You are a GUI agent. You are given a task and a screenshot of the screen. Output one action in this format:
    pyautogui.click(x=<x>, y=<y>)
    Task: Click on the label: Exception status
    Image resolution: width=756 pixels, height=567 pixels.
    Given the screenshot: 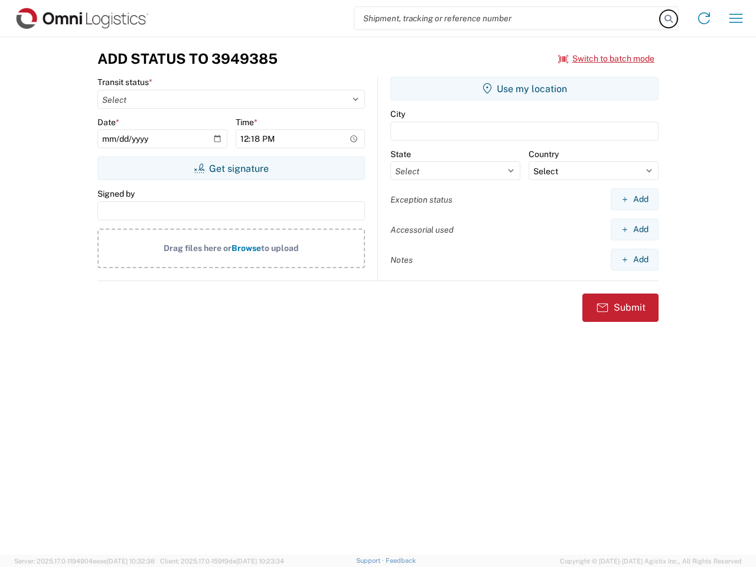 What is the action you would take?
    pyautogui.click(x=421, y=200)
    